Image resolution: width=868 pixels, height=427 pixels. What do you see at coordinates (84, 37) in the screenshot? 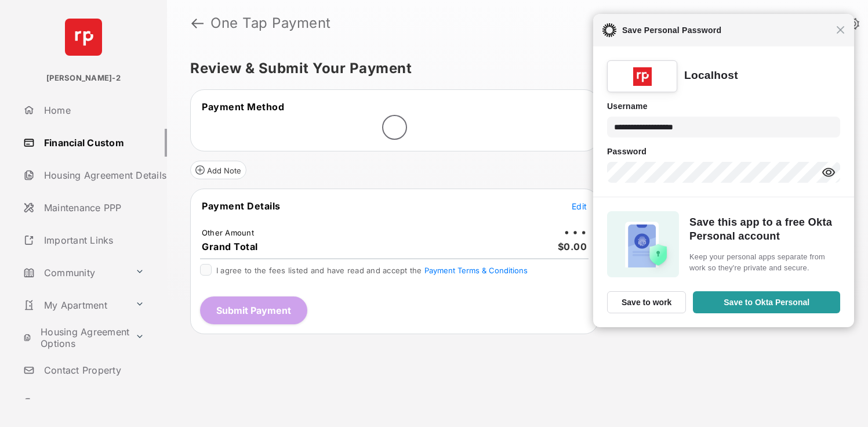
I see `img: svg+xml;base64,PHN2ZyB4bWxucz0iaHR0cDovL3d3dy53My5vcmcvMjAwMC9zdmciIHdpZHRoPSI2NCIgaGVpZ2h0PSI2NC...` at bounding box center [84, 37].